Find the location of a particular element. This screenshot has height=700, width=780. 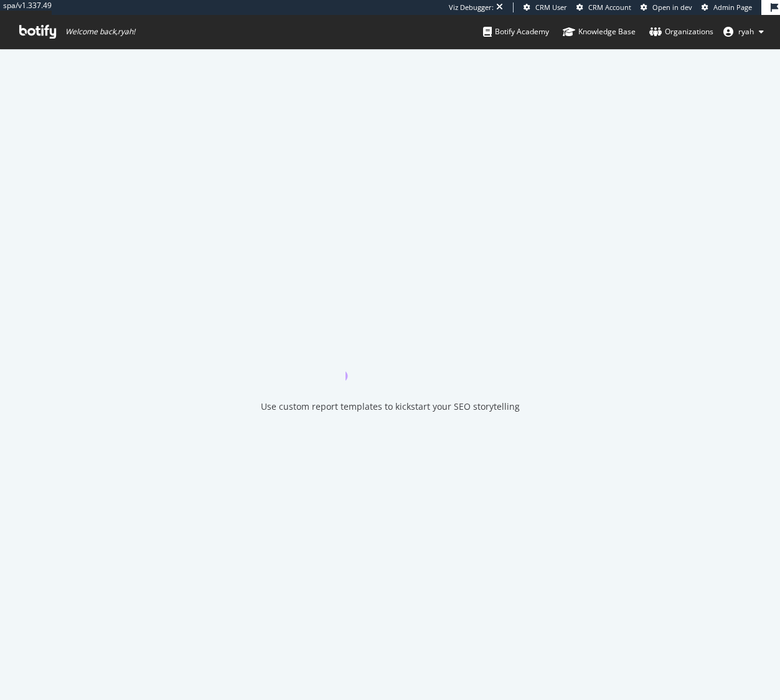

span: Welcome back, ryah ! is located at coordinates (101, 32).